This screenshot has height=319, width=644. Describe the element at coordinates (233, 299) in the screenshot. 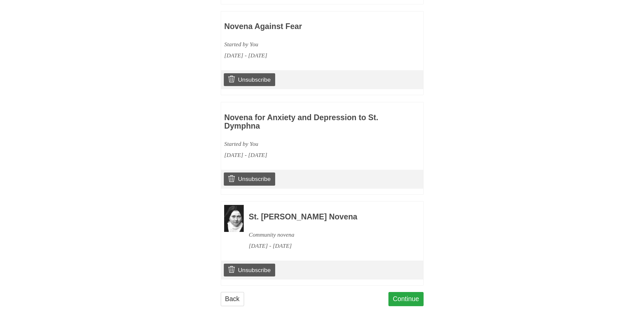

I see `a: Back` at that location.